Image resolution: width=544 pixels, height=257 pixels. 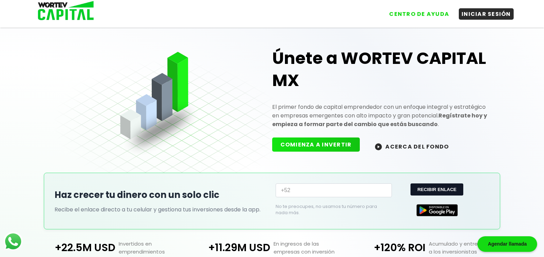 I want to click on p: +11.29M USD, so click(x=232, y=247).